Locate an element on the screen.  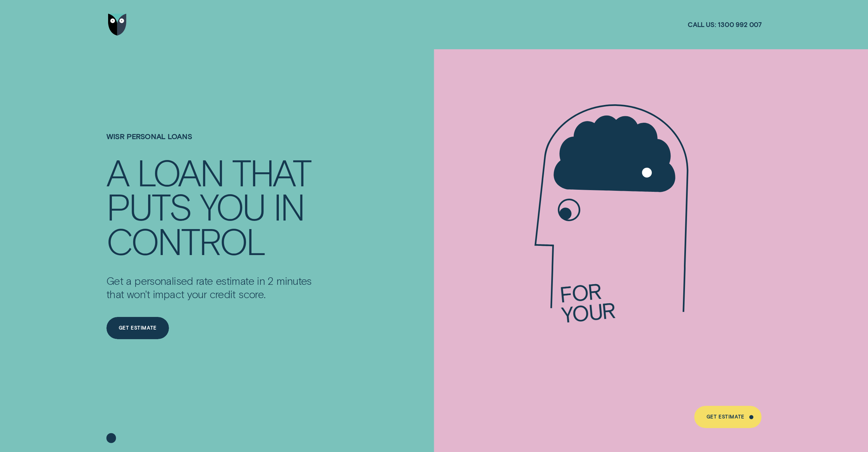
span: 1300 992 007 is located at coordinates (739, 24).